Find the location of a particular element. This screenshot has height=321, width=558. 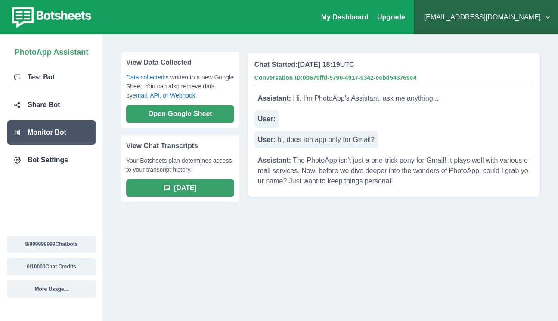

p: PhotoApp Assistant is located at coordinates (51, 50).